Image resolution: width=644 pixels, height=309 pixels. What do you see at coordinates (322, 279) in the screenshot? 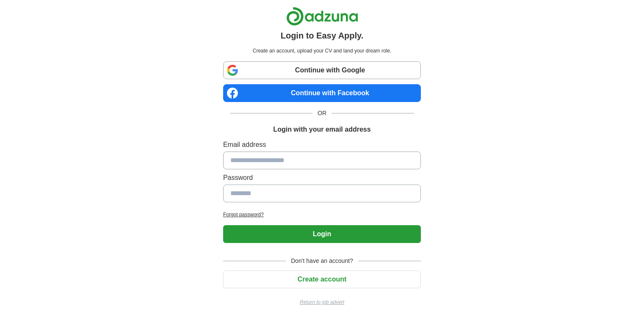
I see `a: Create account` at bounding box center [322, 279].